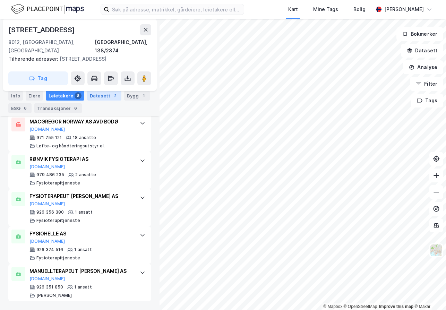  Describe the element at coordinates (78, 96) in the screenshot. I see `div: 8` at that location.